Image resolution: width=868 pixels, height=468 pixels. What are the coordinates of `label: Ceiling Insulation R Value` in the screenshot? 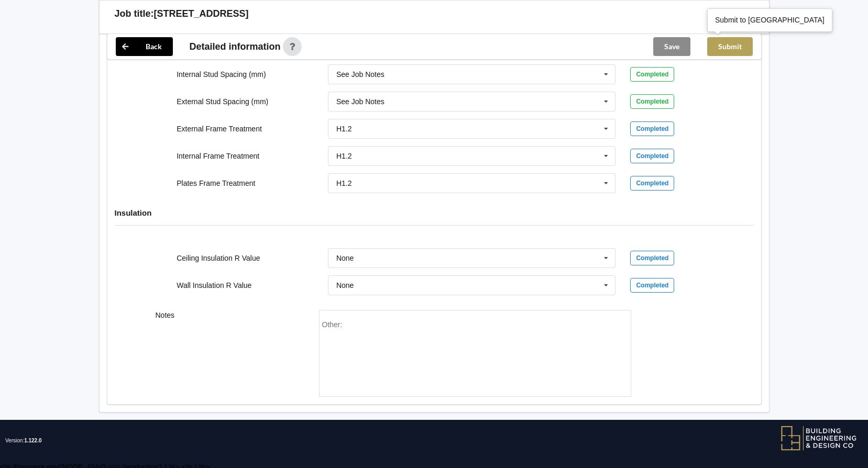 It's located at (218, 259).